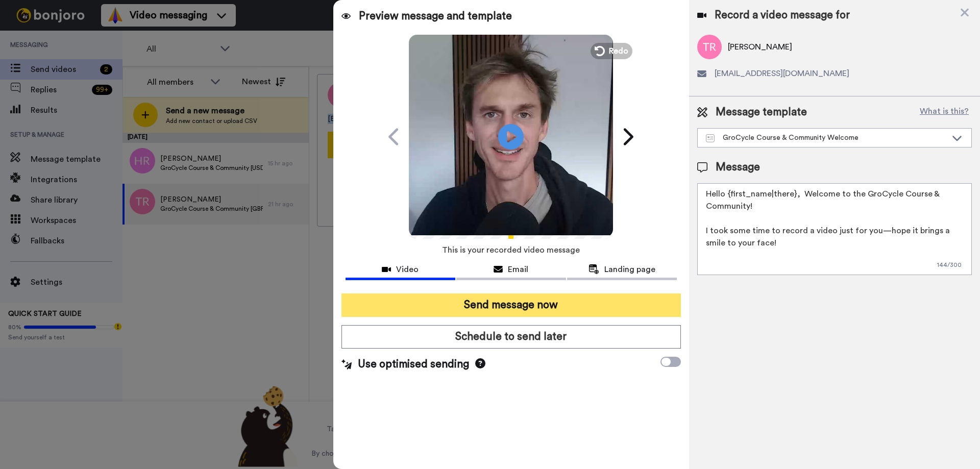 This screenshot has height=469, width=980. What do you see at coordinates (761, 112) in the screenshot?
I see `span: Message template` at bounding box center [761, 112].